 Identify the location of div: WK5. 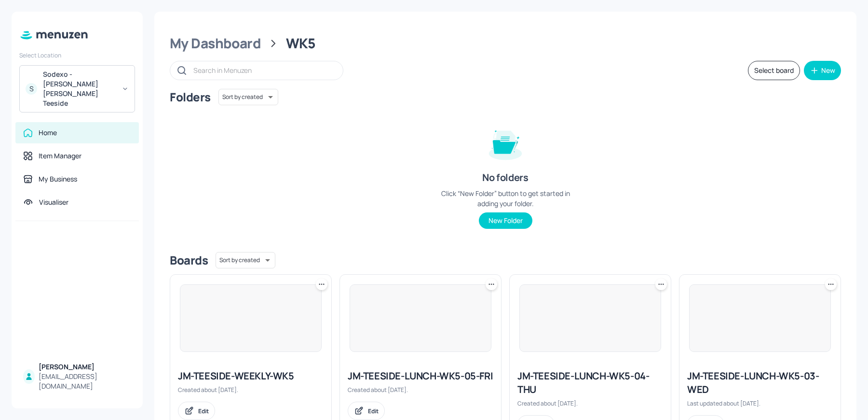
(300, 44).